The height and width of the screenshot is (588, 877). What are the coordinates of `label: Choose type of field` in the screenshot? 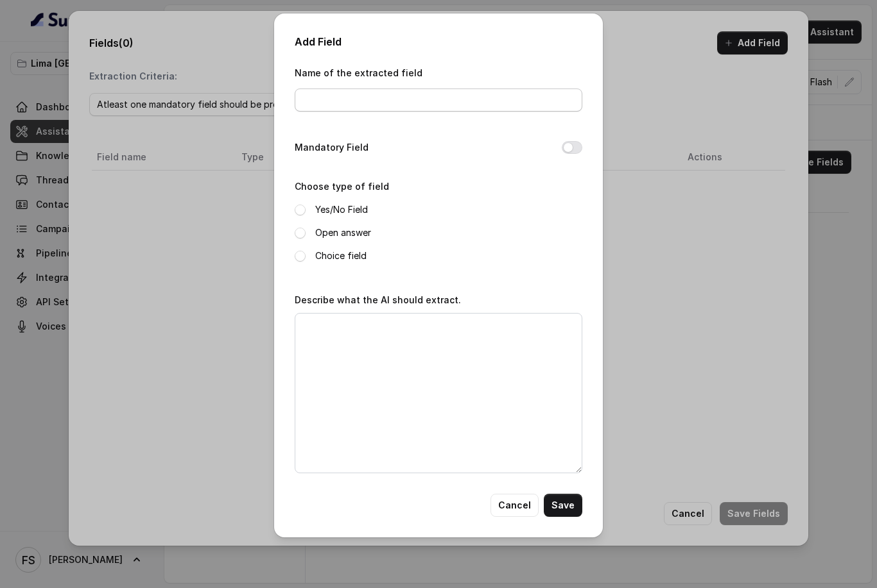 It's located at (341, 186).